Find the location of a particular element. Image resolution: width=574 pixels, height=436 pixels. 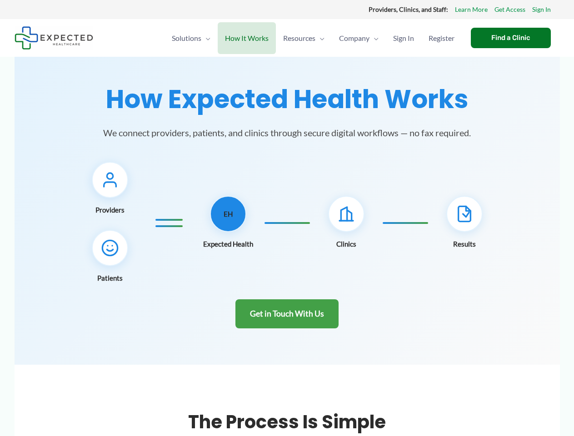

a: Learn More is located at coordinates (471, 10).